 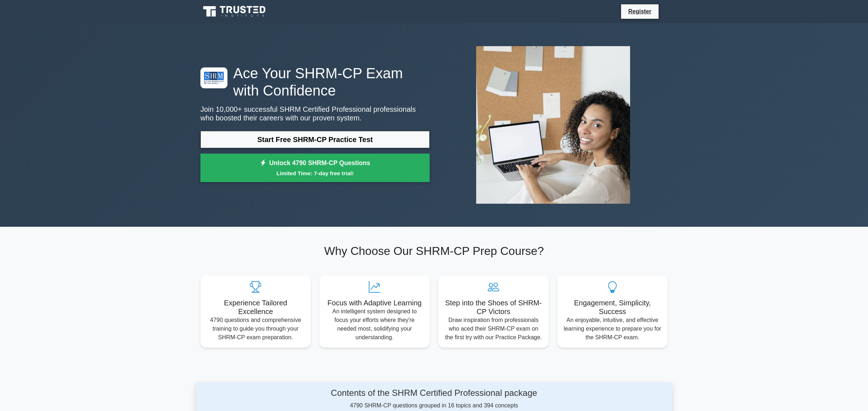 What do you see at coordinates (315, 168) in the screenshot?
I see `a: Unlock 4790 SHRM-CP QuestionsLimited Time: 7-day free trial!` at bounding box center [315, 168].